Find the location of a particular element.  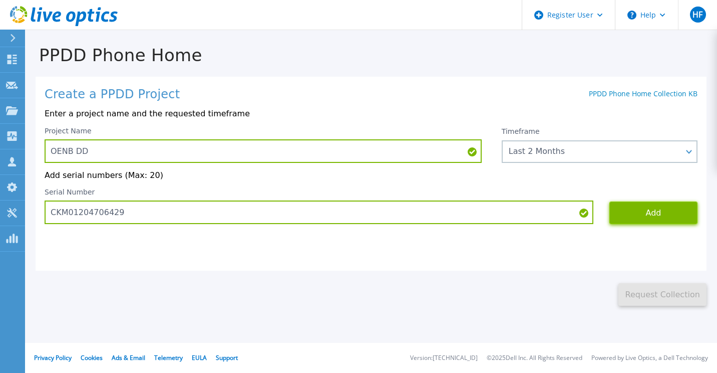

input: Enter Serial Number is located at coordinates (319, 212).